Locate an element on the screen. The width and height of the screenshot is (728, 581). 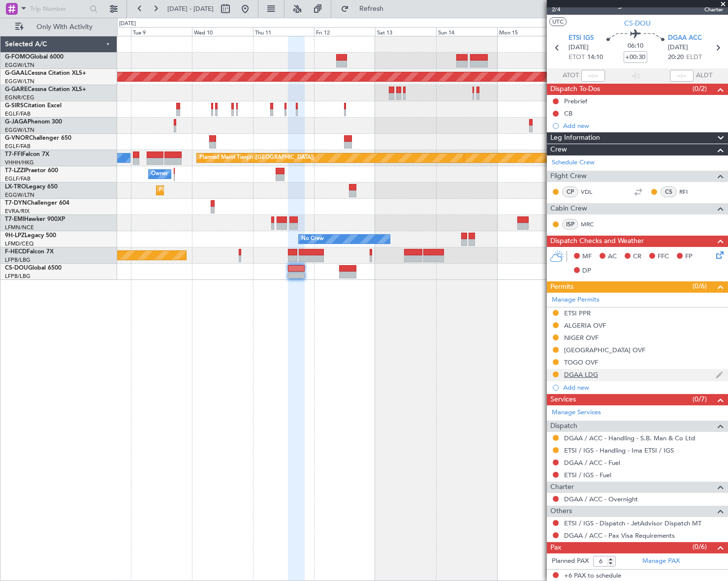
span: Others is located at coordinates (561, 511).